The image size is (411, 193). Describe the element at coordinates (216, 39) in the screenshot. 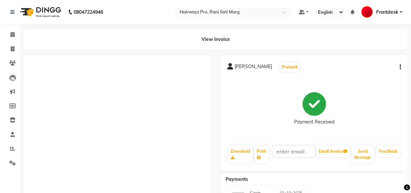

I see `div: View Invoice` at that location.